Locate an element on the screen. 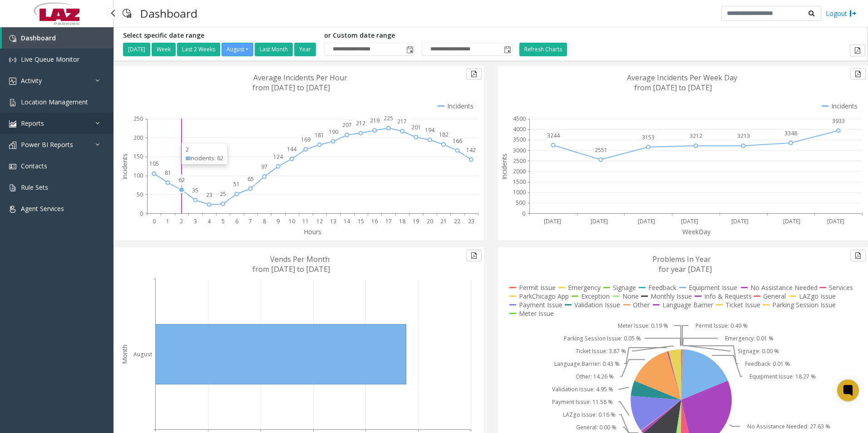 This screenshot has width=868, height=433. h3: Dashboard is located at coordinates (169, 14).